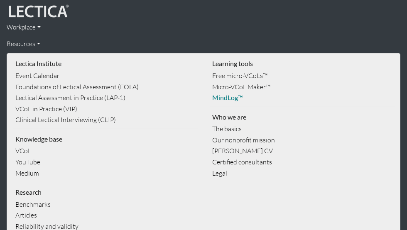 This screenshot has height=230, width=407. Describe the element at coordinates (303, 129) in the screenshot. I see `a: The basics` at that location.